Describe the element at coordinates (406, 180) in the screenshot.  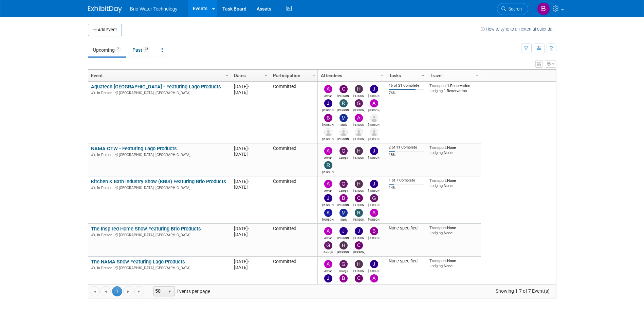
I see `div: 1 of 7 Complete` at that location.